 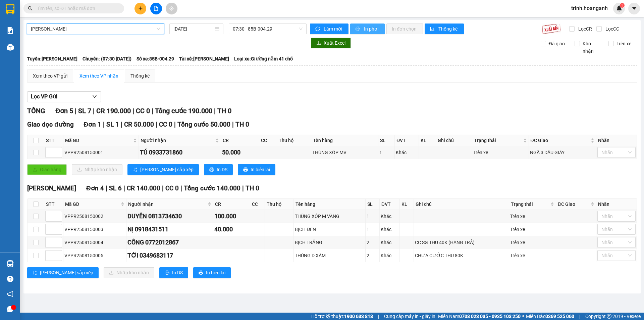 What do you see at coordinates (623, 6) in the screenshot?
I see `sup: 1` at bounding box center [623, 6].